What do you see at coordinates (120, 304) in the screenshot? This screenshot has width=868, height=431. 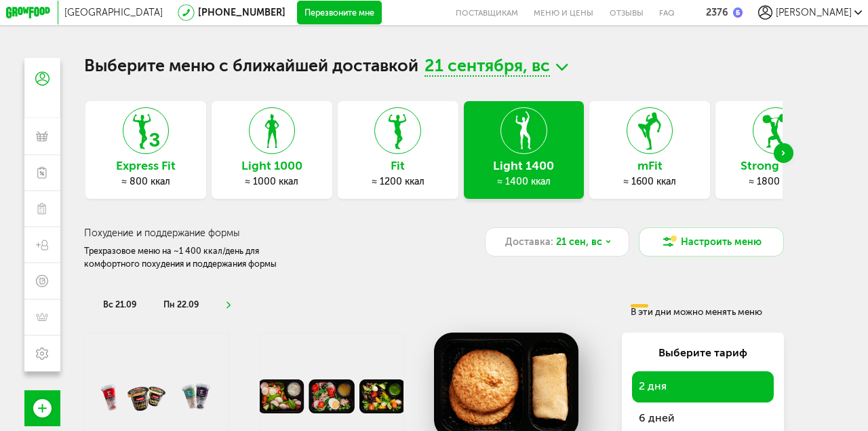 I see `span: вс 21.09` at bounding box center [120, 304].